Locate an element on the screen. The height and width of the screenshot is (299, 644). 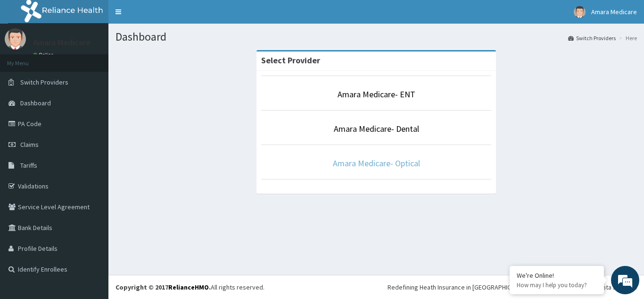
strong: Copyright © 2017 . is located at coordinates (163, 287).